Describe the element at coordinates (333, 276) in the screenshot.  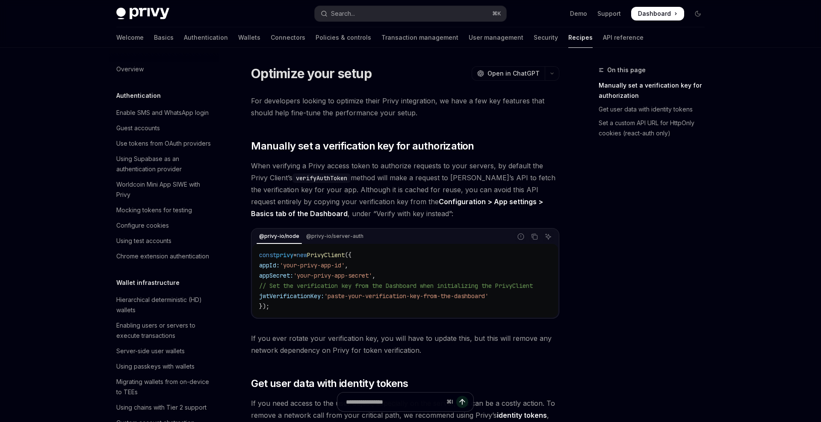
I see `span: 'your-privy-app-secret'` at that location.